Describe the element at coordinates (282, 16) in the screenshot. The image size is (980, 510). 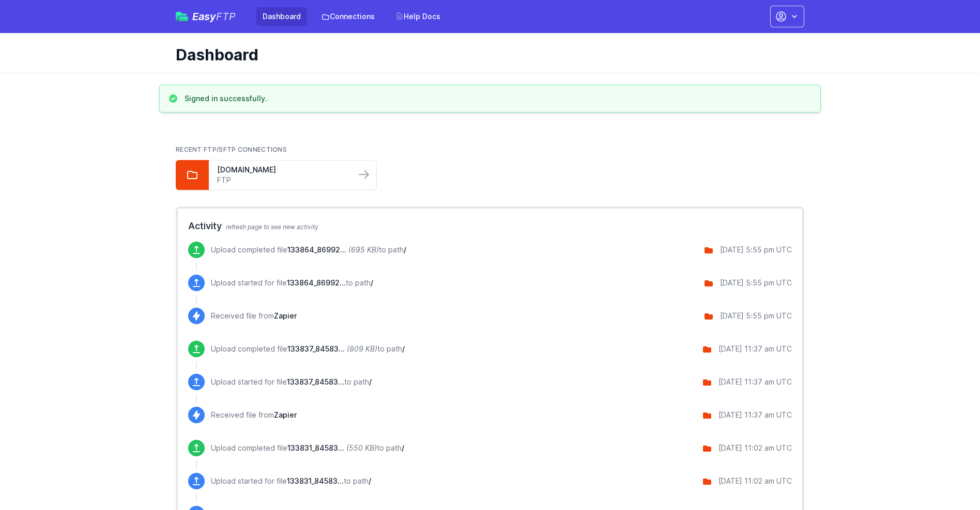
I see `a: Dashboard` at that location.